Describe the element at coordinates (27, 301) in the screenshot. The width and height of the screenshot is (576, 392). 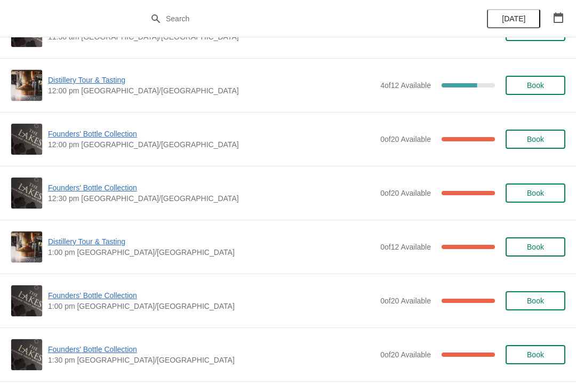
I see `img: Founders' Bottle Collection | | 1:00 pm Europe/London` at that location.